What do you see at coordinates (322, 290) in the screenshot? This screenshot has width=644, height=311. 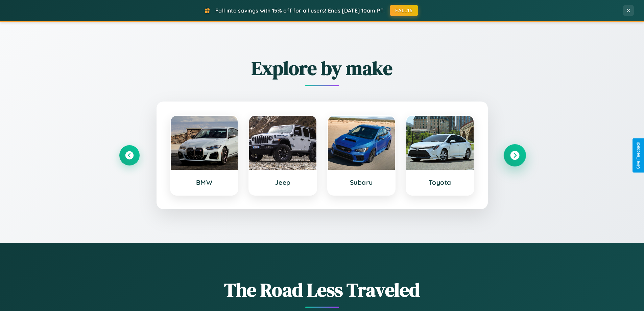 I see `h1: The Road Less Traveled` at bounding box center [322, 290].